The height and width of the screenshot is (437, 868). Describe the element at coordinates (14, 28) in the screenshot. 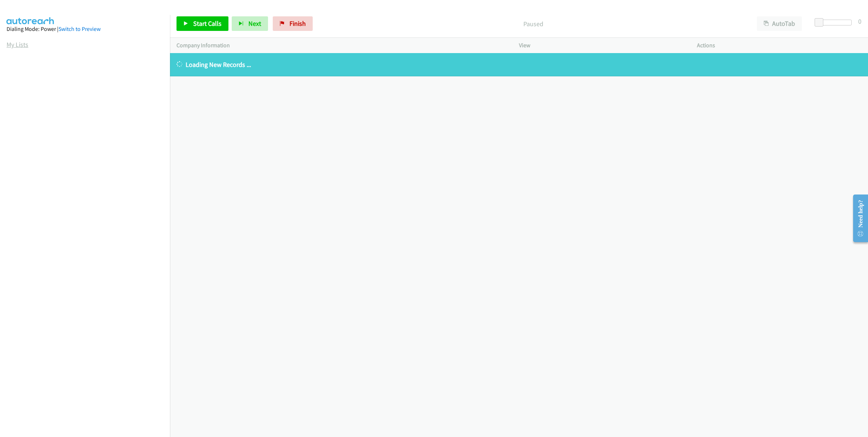

I see `div: Open Resource Center` at that location.